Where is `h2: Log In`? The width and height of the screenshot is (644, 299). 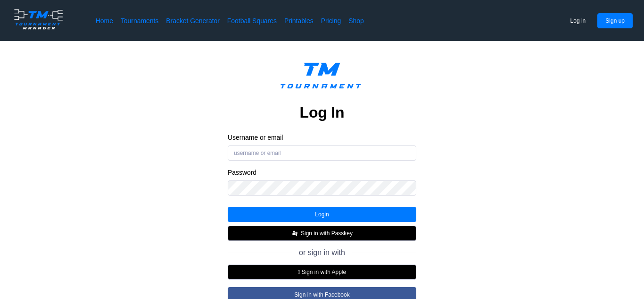
h2: Log In is located at coordinates (322, 112).